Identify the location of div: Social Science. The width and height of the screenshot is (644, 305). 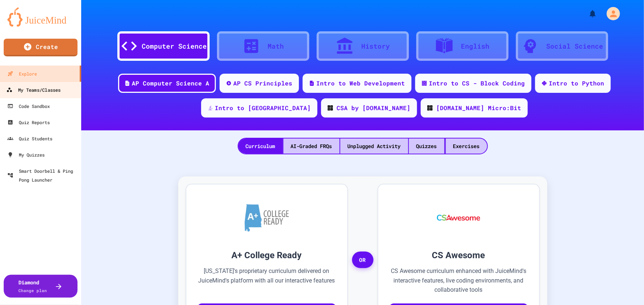
(575, 46).